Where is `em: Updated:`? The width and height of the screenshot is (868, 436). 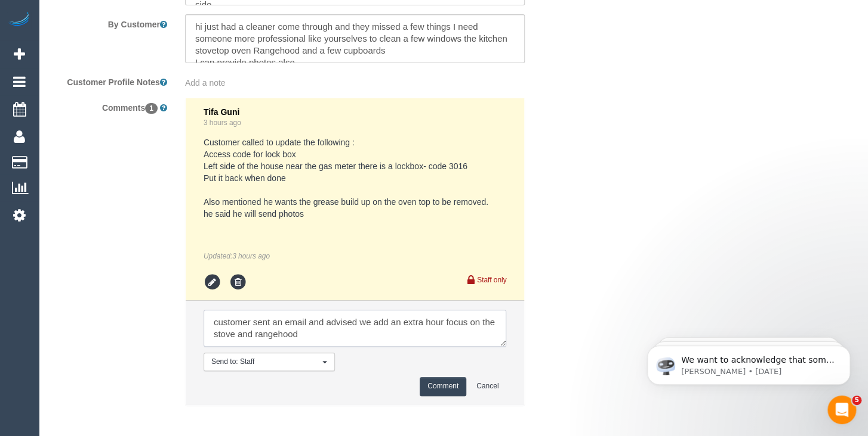 em: Updated: is located at coordinates (236, 256).